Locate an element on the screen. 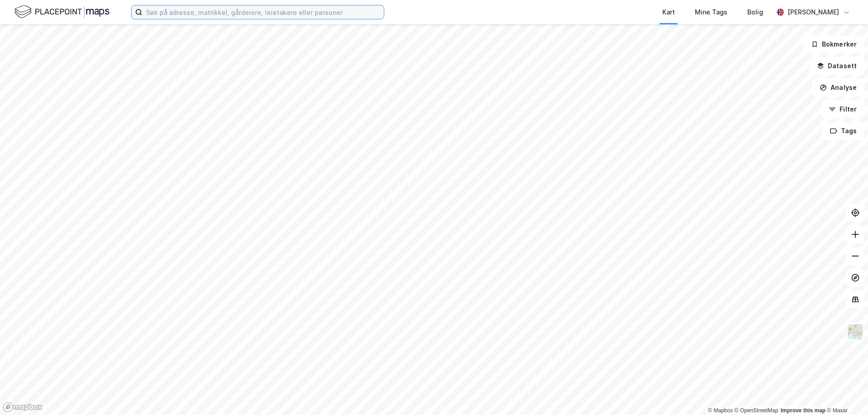 The height and width of the screenshot is (415, 868). div: Bolig is located at coordinates (755, 12).